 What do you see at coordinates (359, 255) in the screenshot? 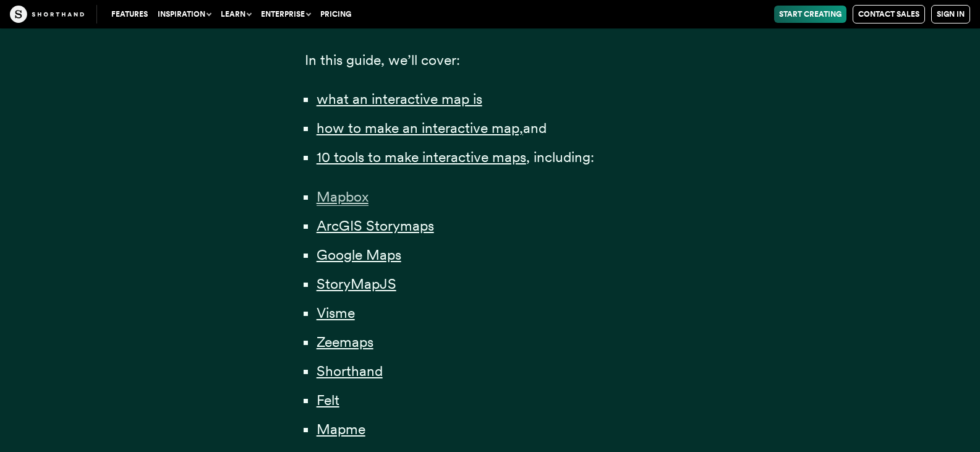
I see `a: Google Maps` at bounding box center [359, 255].